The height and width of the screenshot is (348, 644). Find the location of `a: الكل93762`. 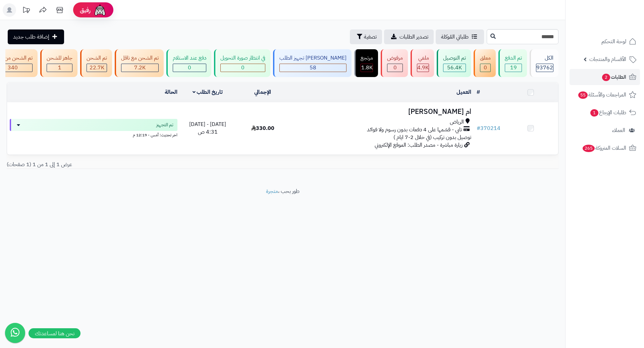

a: الكل93762 is located at coordinates (544, 63).